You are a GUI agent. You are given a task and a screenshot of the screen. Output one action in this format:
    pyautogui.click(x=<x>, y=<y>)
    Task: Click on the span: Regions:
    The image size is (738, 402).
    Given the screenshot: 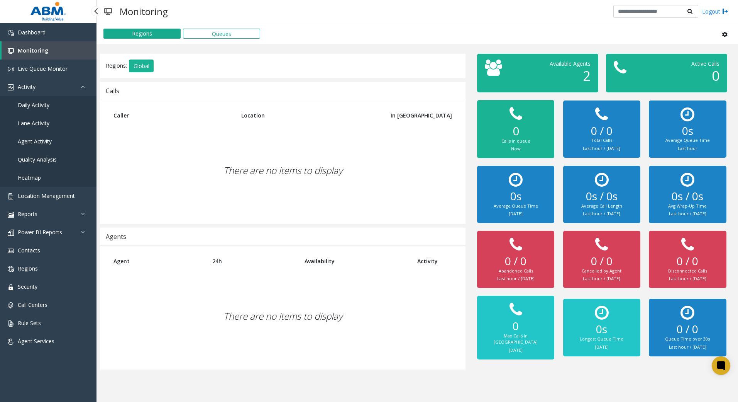 What is the action you would take?
    pyautogui.click(x=116, y=65)
    